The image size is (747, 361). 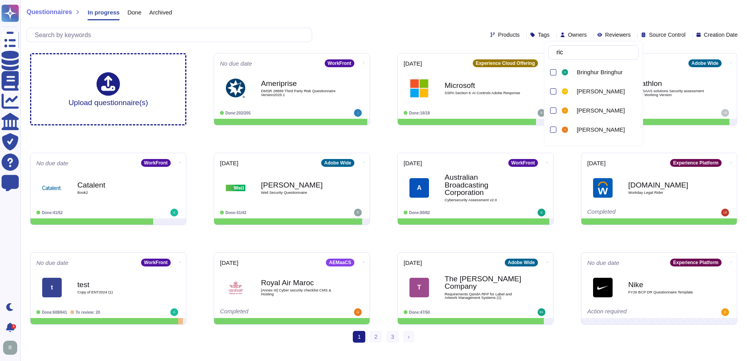 What do you see at coordinates (483, 185) in the screenshot?
I see `b: Australian Broadcasting Corporation` at bounding box center [483, 185].